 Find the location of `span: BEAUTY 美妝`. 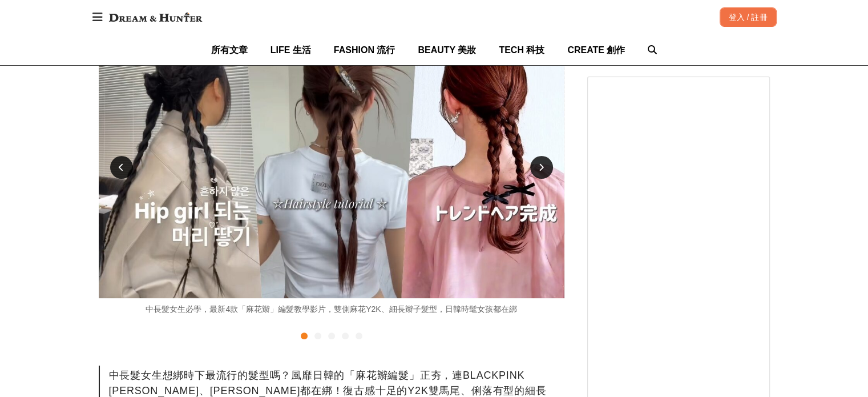

span: BEAUTY 美妝 is located at coordinates (447, 50).